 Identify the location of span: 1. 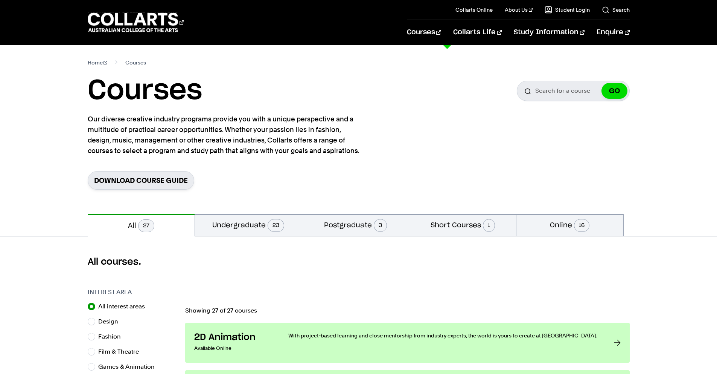
(489, 225).